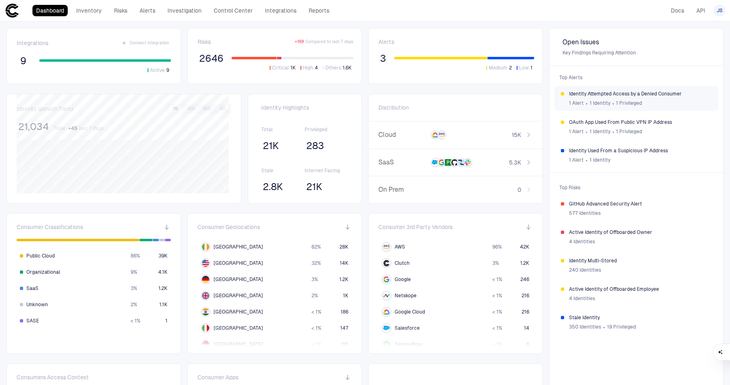 This screenshot has width=730, height=385. What do you see at coordinates (346, 295) in the screenshot?
I see `span: 1K` at bounding box center [346, 295].